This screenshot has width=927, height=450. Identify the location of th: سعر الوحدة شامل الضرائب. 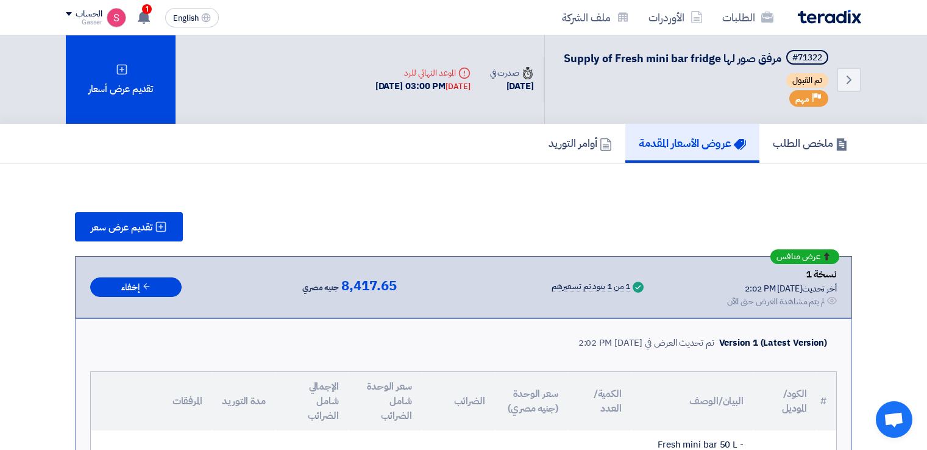
(385, 401).